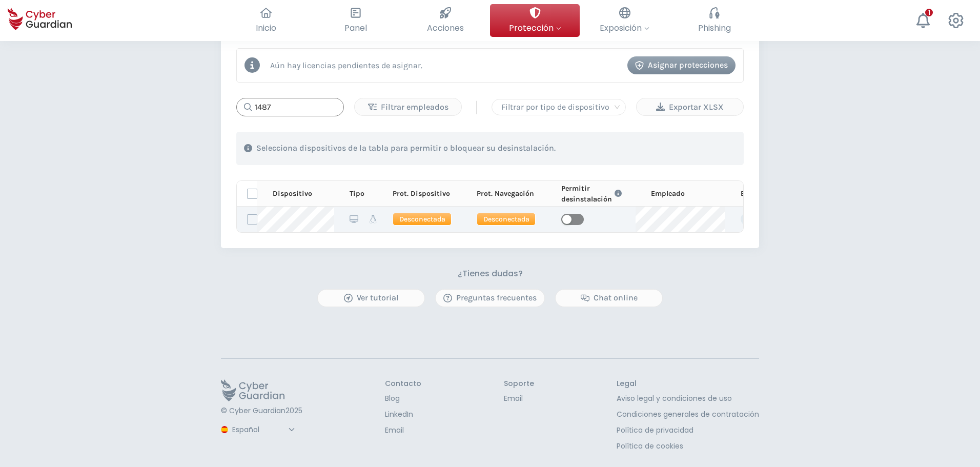 Image resolution: width=980 pixels, height=467 pixels. I want to click on a: Condiciones generales de contratación, so click(688, 414).